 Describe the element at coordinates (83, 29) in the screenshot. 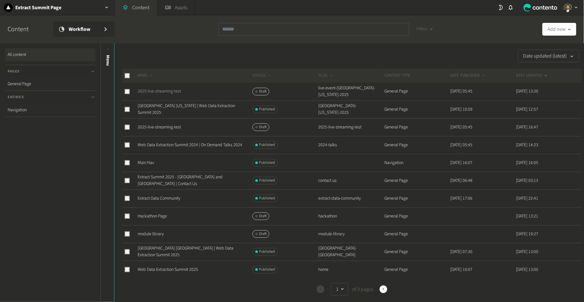

I see `span: Workflow` at that location.